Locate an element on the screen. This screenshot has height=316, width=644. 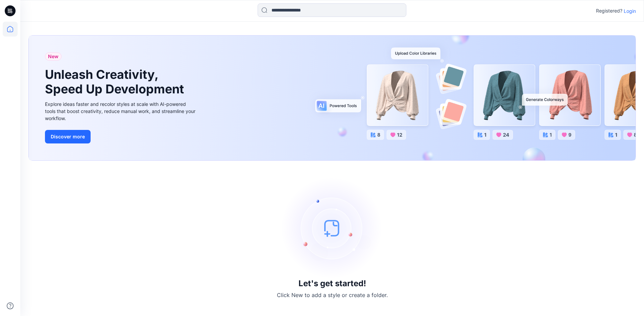
h1: Unleash Creativity, Speed Up Development is located at coordinates (116, 82).